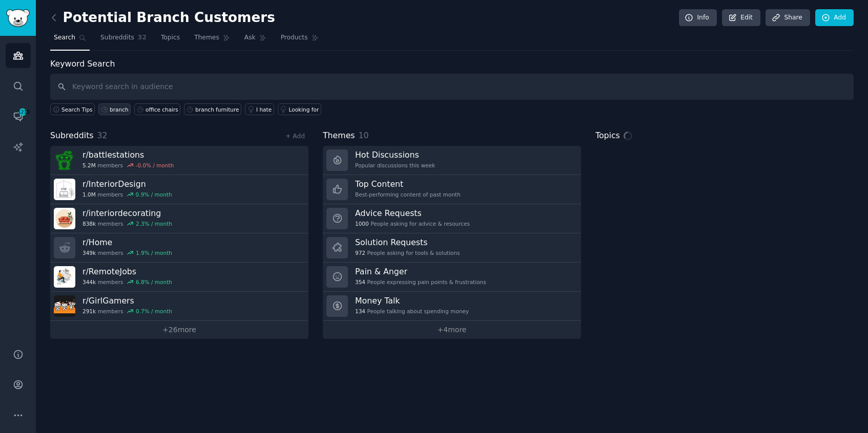 The width and height of the screenshot is (868, 433). Describe the element at coordinates (179, 160) in the screenshot. I see `a: r/battlestations5.2Mmembers-0.0% / month` at that location.